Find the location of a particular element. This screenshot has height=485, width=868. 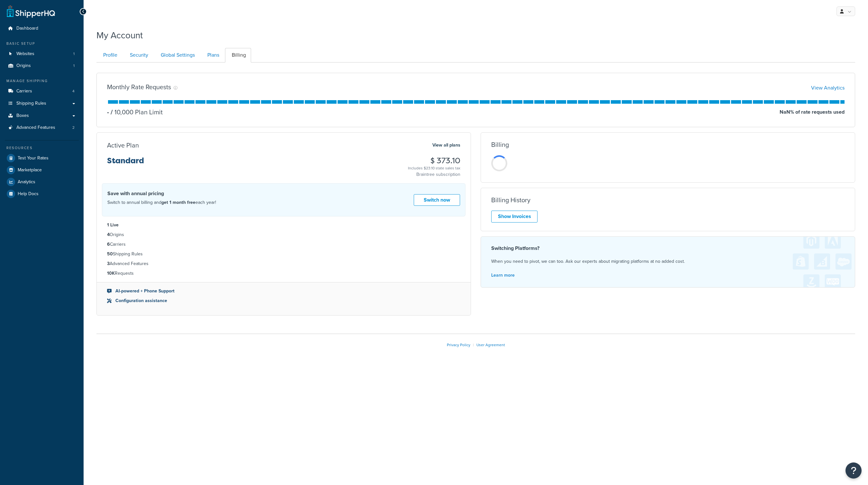

span: Shipping Rules is located at coordinates (31, 103).